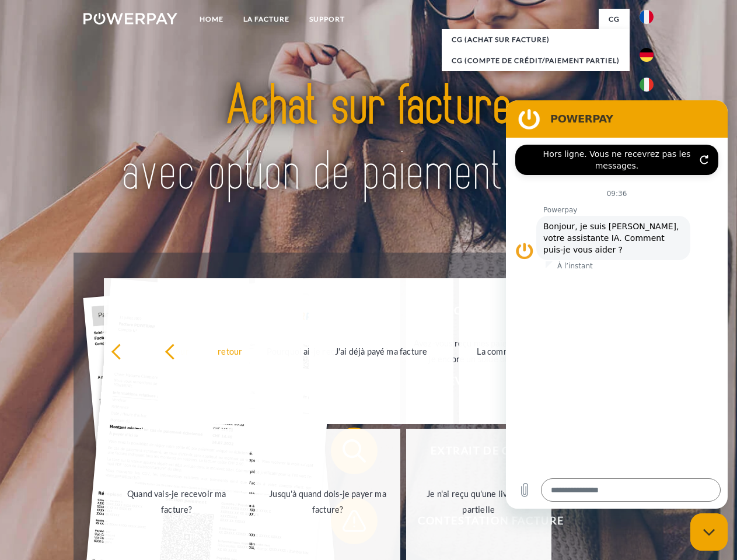 The width and height of the screenshot is (737, 560). I want to click on div: La commande a été renvoyée, so click(531, 351).